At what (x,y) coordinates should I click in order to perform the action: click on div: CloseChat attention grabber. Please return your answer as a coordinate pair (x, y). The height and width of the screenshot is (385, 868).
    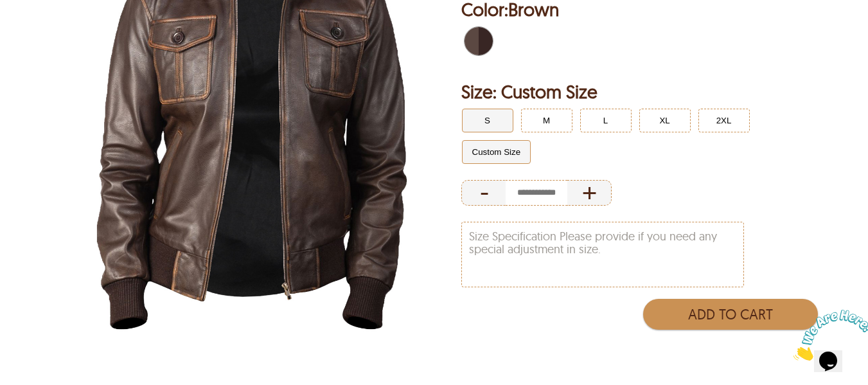
    Looking at the image, I should click on (39, 31).